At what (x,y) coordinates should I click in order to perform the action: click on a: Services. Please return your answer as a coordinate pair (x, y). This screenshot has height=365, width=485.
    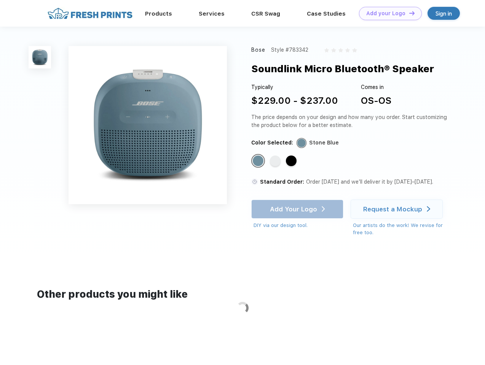
    Looking at the image, I should click on (211, 14).